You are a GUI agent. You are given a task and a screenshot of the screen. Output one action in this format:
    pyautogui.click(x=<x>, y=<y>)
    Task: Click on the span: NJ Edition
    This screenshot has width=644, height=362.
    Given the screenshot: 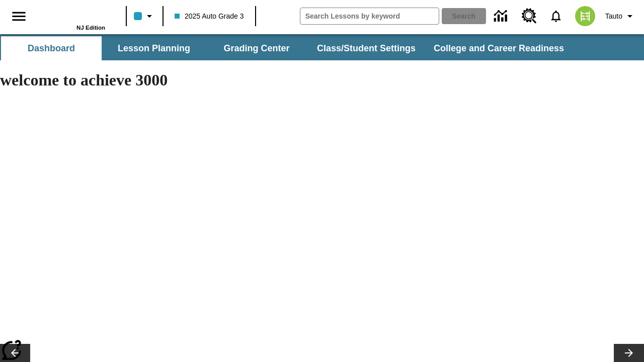 What is the action you would take?
    pyautogui.click(x=91, y=28)
    